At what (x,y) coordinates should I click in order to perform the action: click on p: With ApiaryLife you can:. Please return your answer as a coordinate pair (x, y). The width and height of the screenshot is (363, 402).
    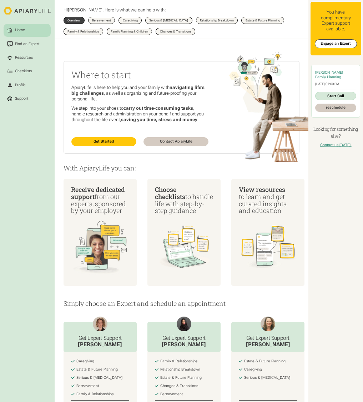
    Looking at the image, I should click on (181, 168).